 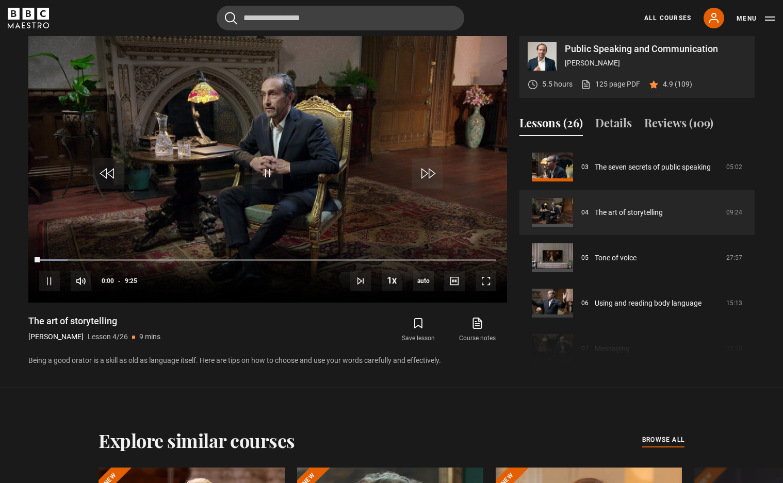 What do you see at coordinates (231, 18) in the screenshot?
I see `button: Submit the search query` at bounding box center [231, 18].